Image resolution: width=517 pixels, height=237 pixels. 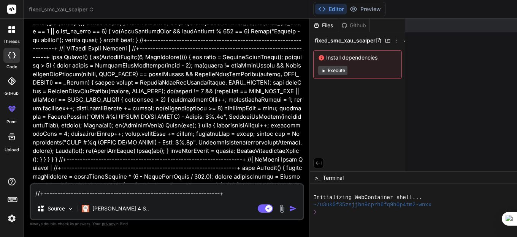 What do you see at coordinates (281, 209) in the screenshot?
I see `img: attachment` at bounding box center [281, 209].